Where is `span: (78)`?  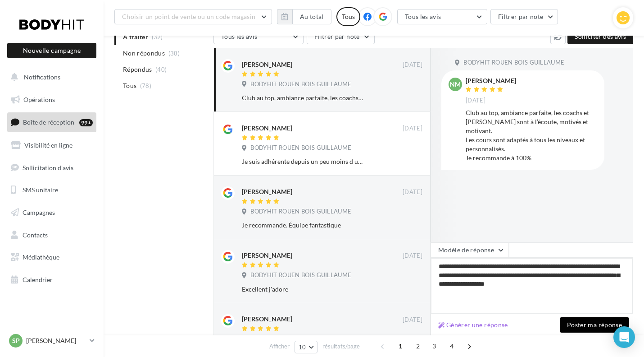 span: (78) is located at coordinates (145, 86).